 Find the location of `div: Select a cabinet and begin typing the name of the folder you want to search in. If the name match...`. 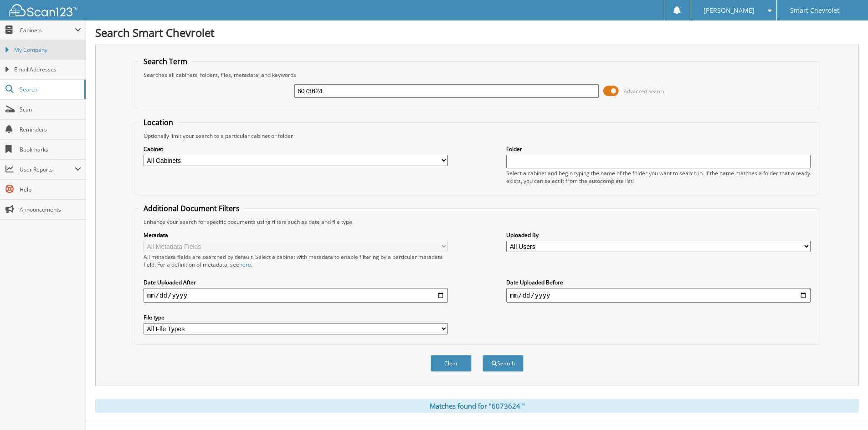

div: Select a cabinet and begin typing the name of the folder you want to search in. If the name match... is located at coordinates (659, 177).